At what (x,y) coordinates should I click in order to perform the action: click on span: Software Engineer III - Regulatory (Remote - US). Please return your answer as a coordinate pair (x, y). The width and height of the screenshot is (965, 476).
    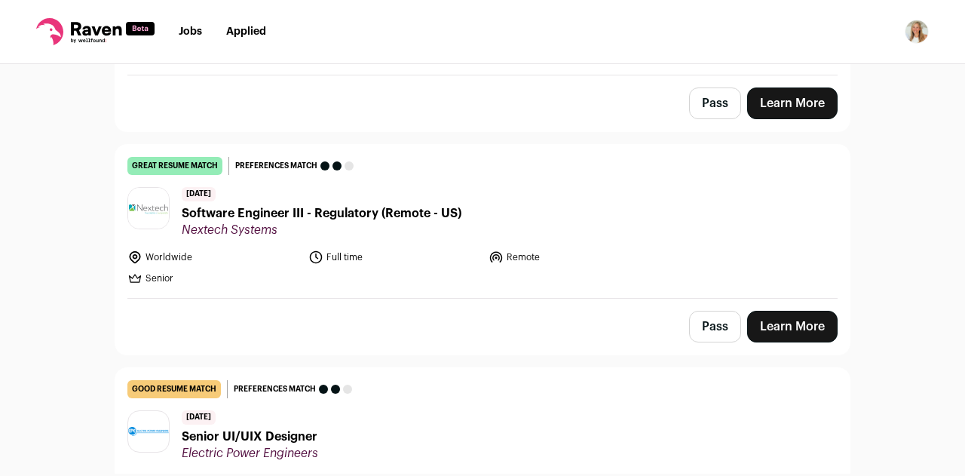
    Looking at the image, I should click on (321, 213).